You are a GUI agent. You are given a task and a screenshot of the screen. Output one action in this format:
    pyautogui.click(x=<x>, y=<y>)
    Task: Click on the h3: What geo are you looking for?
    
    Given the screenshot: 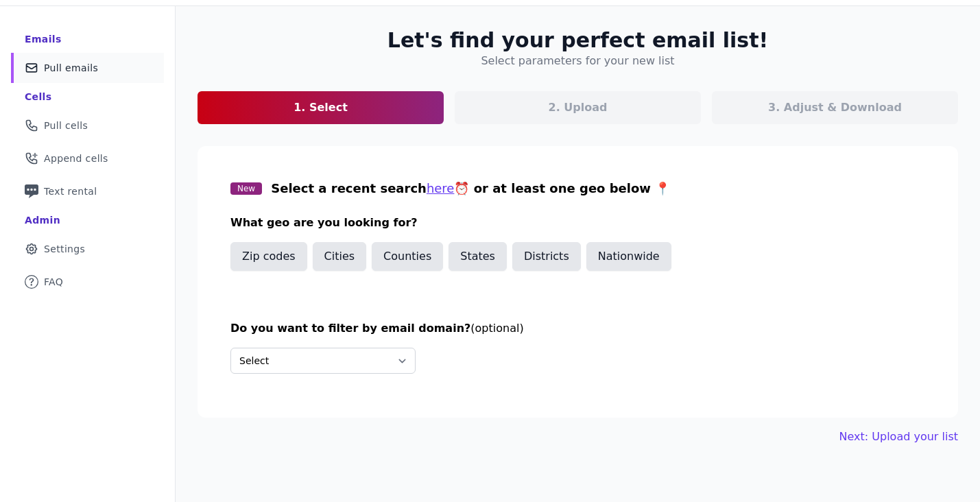 What is the action you would take?
    pyautogui.click(x=578, y=223)
    